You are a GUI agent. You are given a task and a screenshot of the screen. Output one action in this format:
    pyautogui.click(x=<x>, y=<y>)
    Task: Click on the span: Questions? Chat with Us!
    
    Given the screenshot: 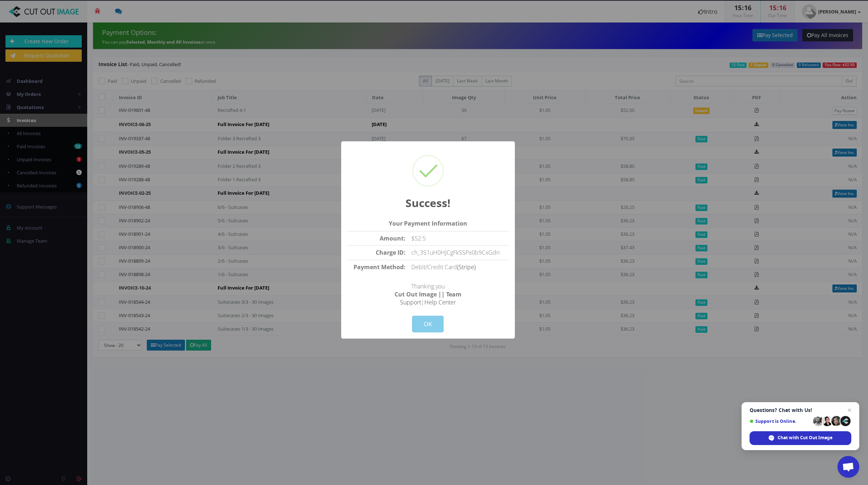 What is the action you would take?
    pyautogui.click(x=800, y=410)
    